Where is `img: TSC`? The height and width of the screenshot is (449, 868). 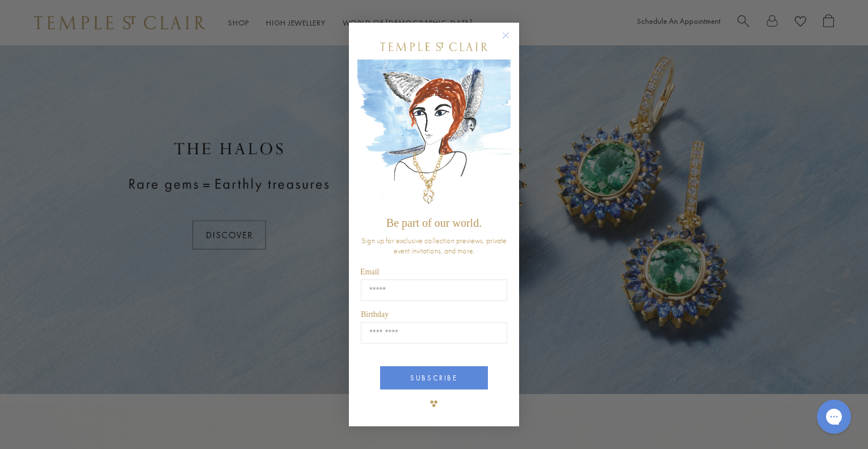 img: TSC is located at coordinates (434, 404).